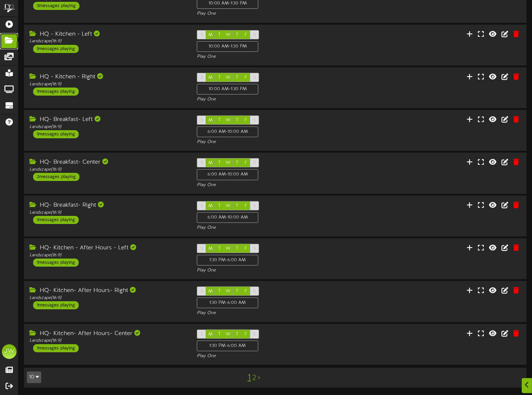 This screenshot has width=532, height=395. Describe the element at coordinates (107, 205) in the screenshot. I see `div: HQ- Breakfast- Right` at that location.